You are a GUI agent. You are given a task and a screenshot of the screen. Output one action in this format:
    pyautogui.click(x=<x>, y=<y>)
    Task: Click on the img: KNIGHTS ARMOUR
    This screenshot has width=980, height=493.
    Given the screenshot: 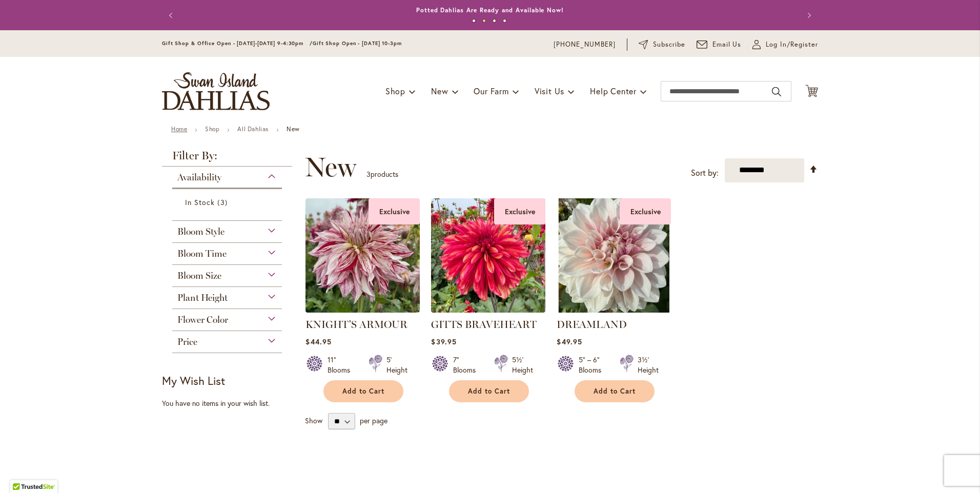 What is the action you would take?
    pyautogui.click(x=362, y=255)
    